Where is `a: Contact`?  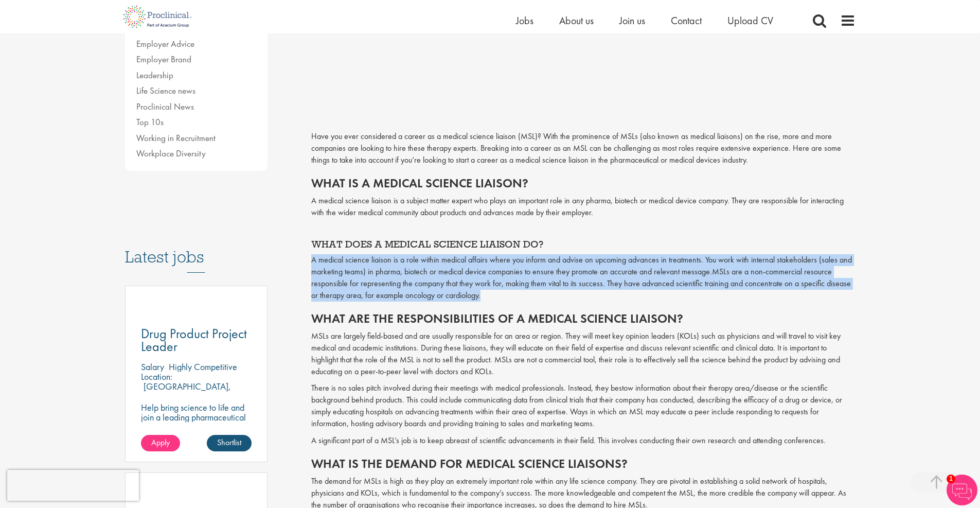
a: Contact is located at coordinates (686, 20).